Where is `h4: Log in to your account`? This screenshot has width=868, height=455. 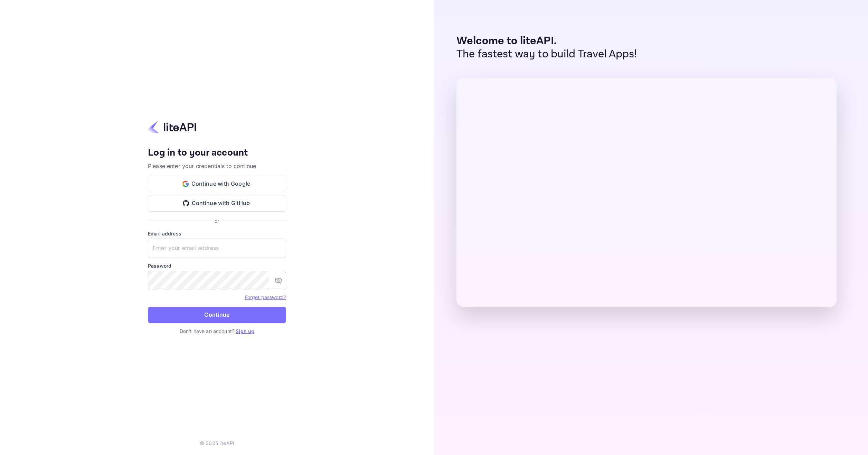
h4: Log in to your account is located at coordinates (217, 153).